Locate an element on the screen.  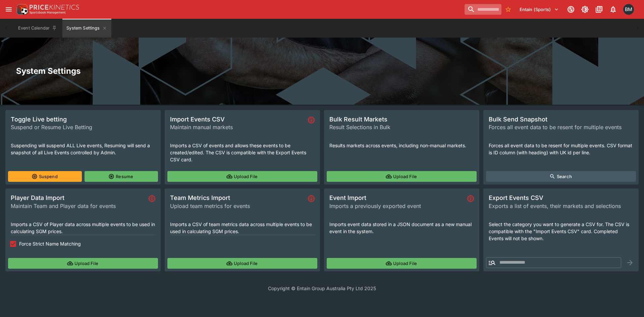
span: Force Strict Name Matching is located at coordinates (50, 243).